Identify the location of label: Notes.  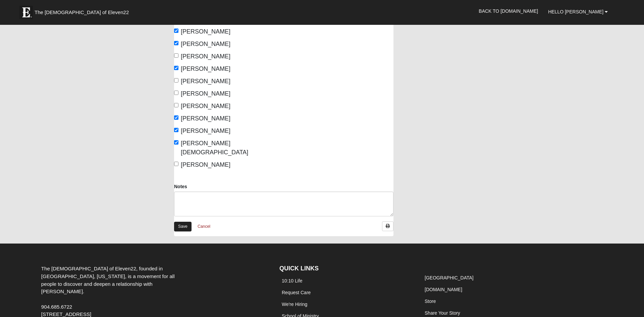
(181, 186).